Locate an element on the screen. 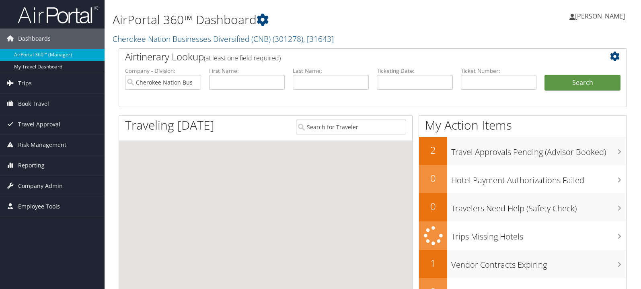 This screenshot has height=289, width=641. span: Travel Approval is located at coordinates (39, 124).